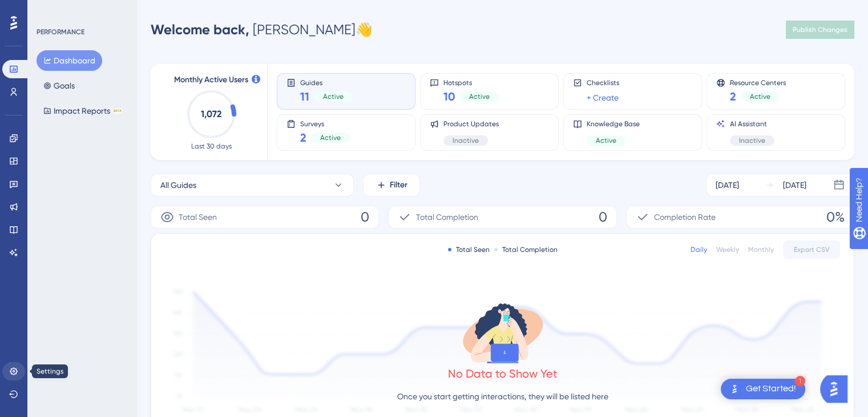  Describe the element at coordinates (324, 123) in the screenshot. I see `span: Surveys` at that location.